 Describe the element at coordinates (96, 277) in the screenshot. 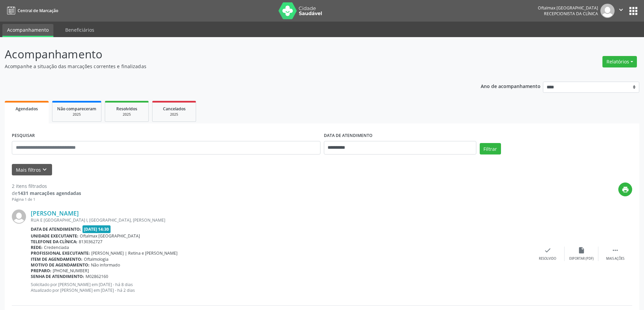

I see `span: M02862160` at that location.